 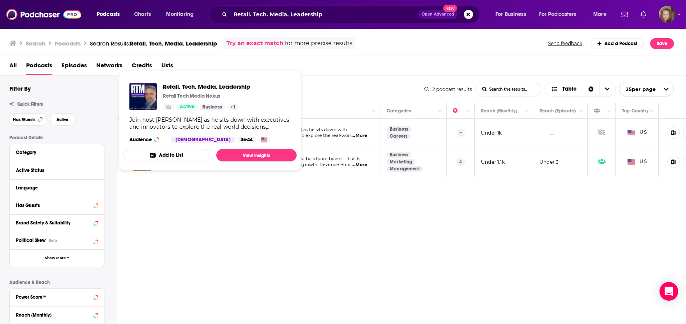 What do you see at coordinates (57, 188) in the screenshot?
I see `button: Language` at bounding box center [57, 188].